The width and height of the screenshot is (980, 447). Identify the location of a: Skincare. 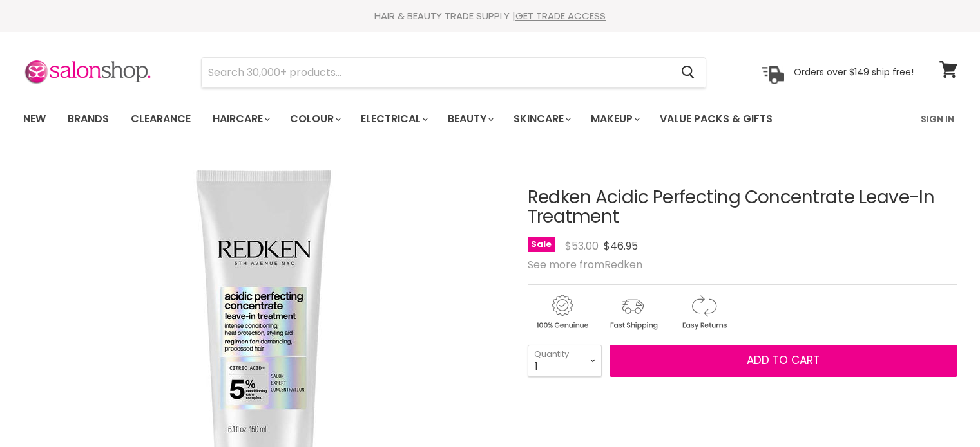
(541, 119).